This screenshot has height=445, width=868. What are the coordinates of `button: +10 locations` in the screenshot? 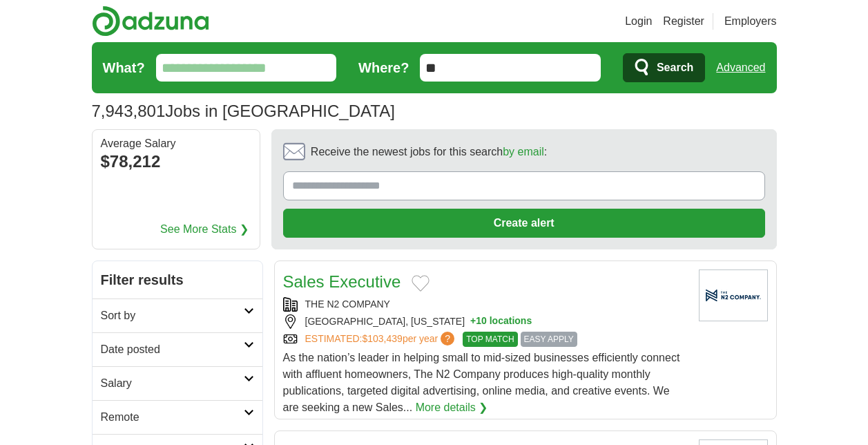 It's located at (501, 321).